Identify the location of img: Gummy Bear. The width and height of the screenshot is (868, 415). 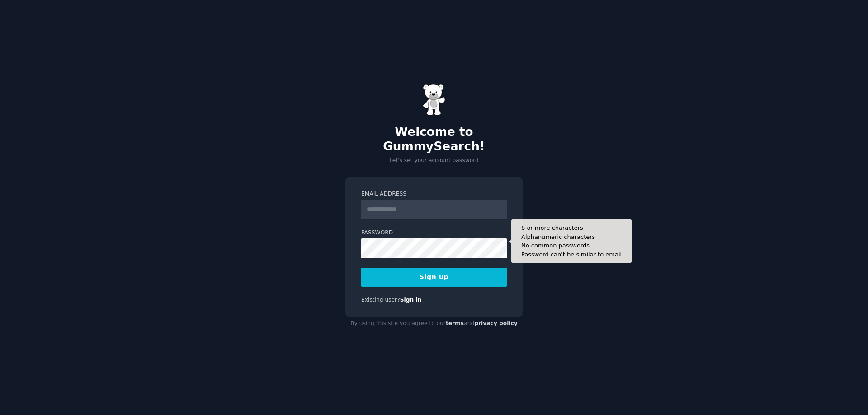
(434, 100).